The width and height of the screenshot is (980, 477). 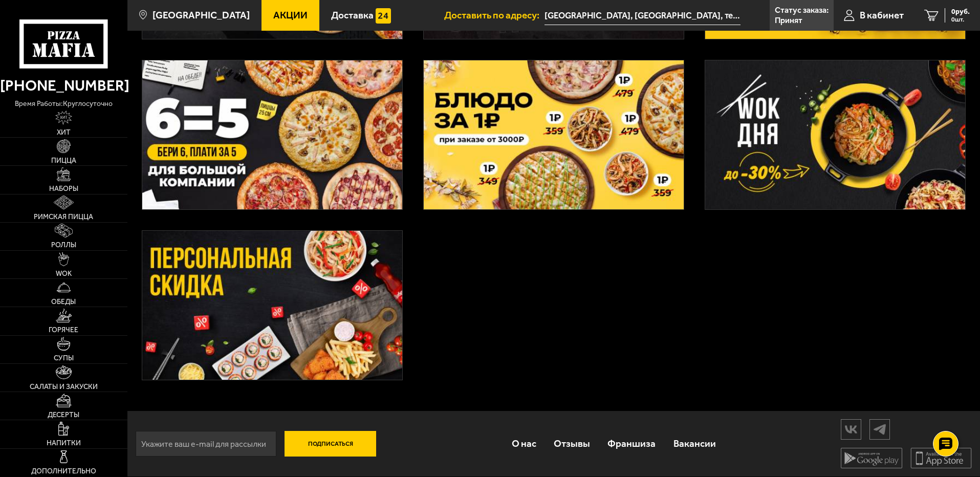 What do you see at coordinates (882, 15) in the screenshot?
I see `span: В кабинет` at bounding box center [882, 15].